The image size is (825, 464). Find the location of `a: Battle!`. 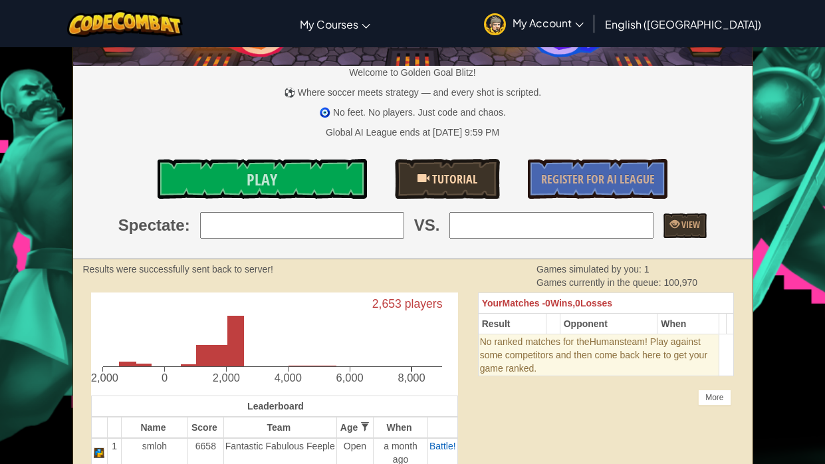

a: Battle! is located at coordinates (443, 446).